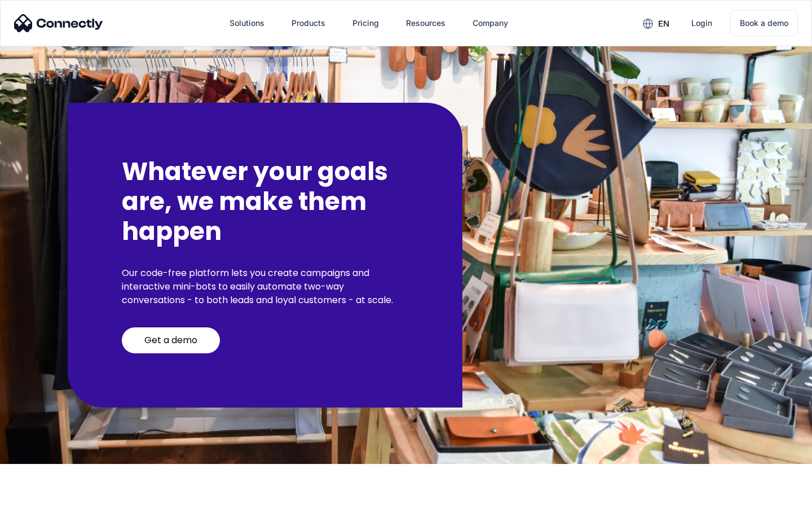  Describe the element at coordinates (59, 23) in the screenshot. I see `img: Connectly Logo` at that location.